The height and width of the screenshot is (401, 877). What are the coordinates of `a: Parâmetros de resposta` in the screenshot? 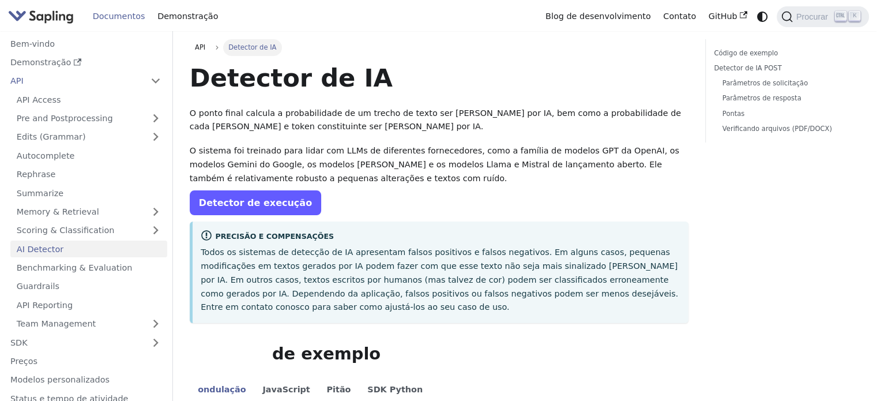 It's located at (787, 98).